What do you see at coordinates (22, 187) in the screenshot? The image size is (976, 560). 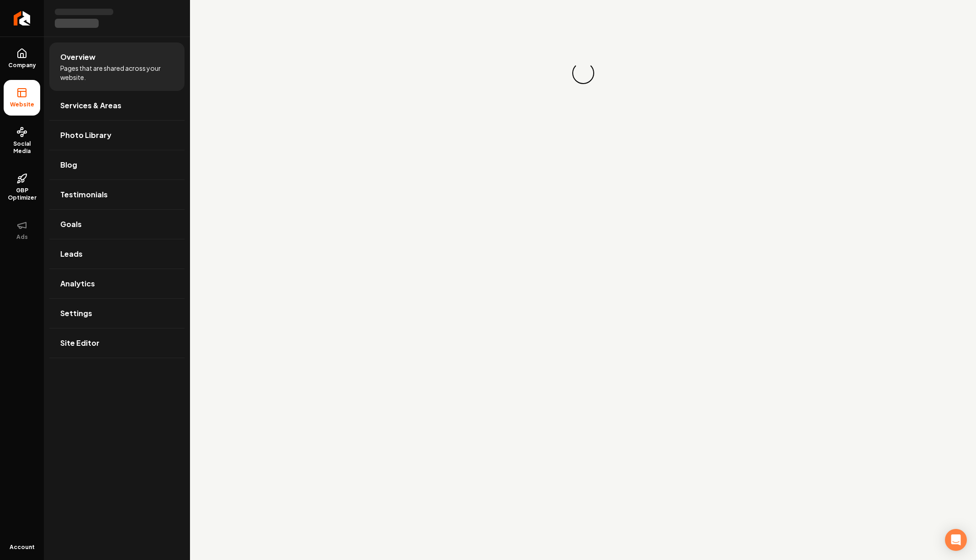 I see `a: GBP Optimizer` at bounding box center [22, 187].